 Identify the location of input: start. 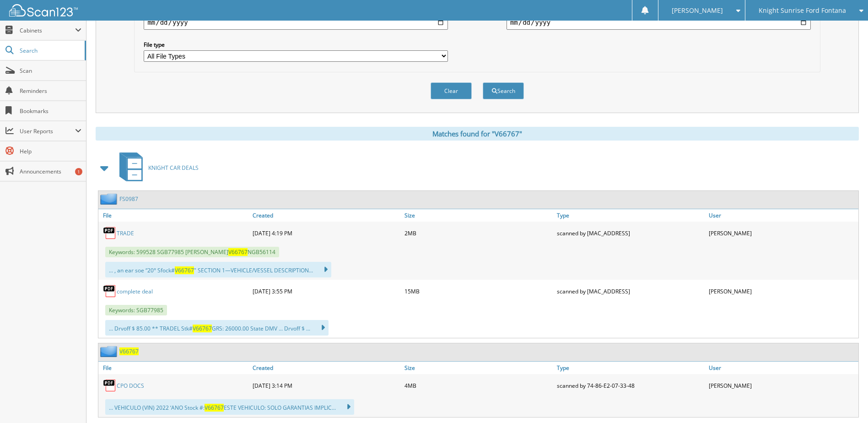
(295, 22).